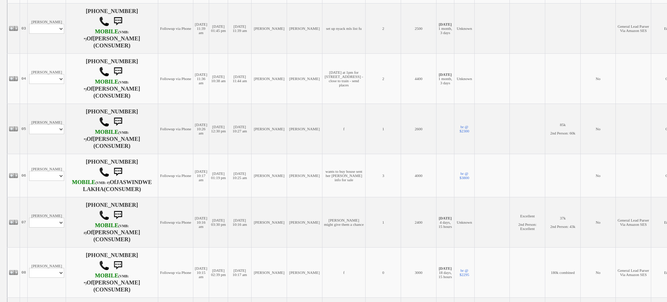  What do you see at coordinates (445, 78) in the screenshot?
I see `td: 1 month, 3 days` at bounding box center [445, 78].